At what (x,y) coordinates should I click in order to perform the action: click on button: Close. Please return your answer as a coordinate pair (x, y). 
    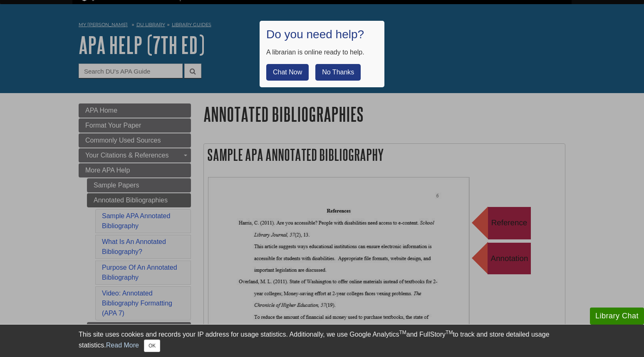
    Looking at the image, I should click on (152, 346).